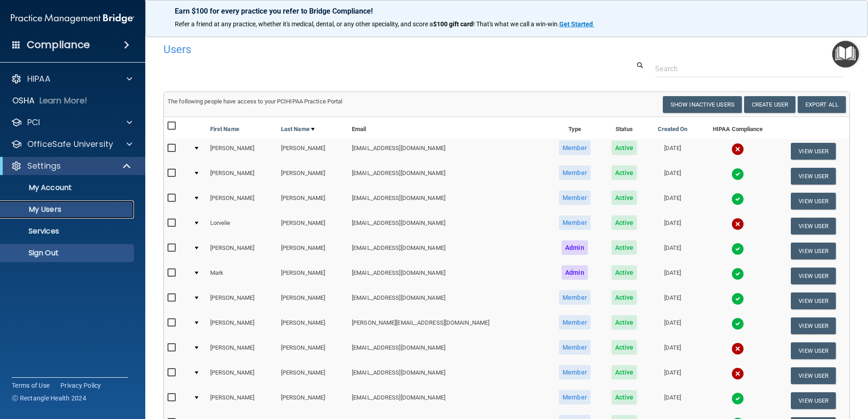 The width and height of the screenshot is (868, 419). Describe the element at coordinates (224, 129) in the screenshot. I see `a: First Name` at that location.